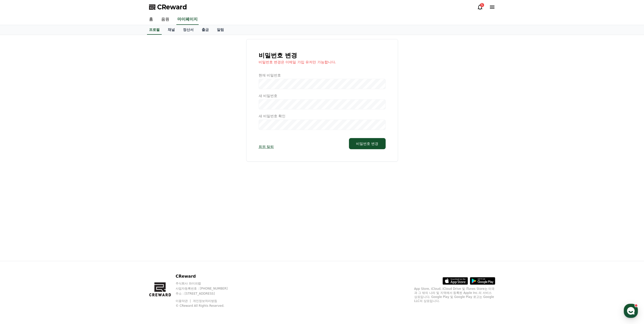  Describe the element at coordinates (82, 167) in the screenshot. I see `a: 설정` at that location.